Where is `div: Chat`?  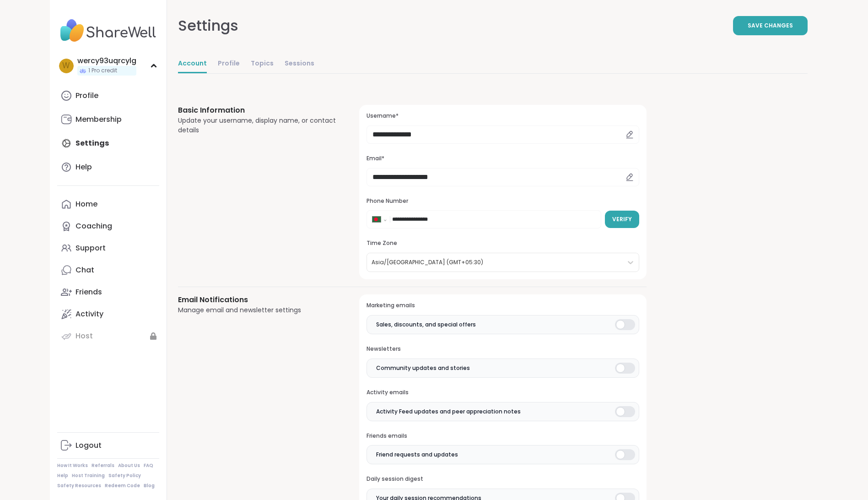
div: Chat is located at coordinates (85, 270).